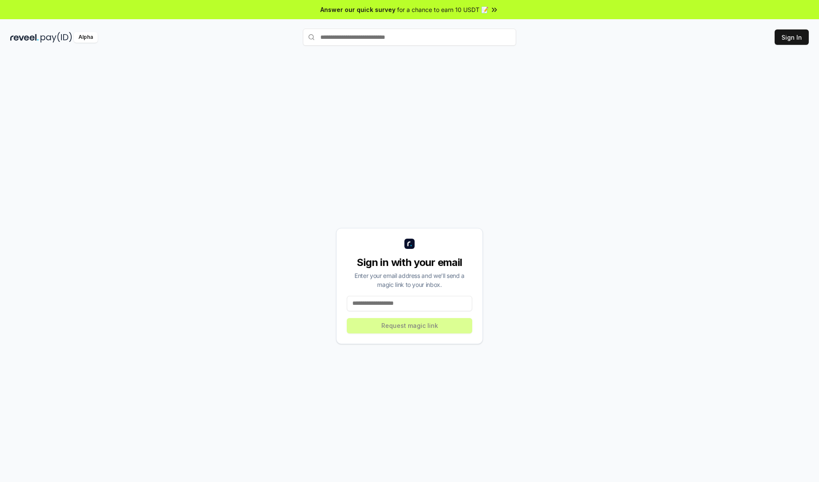  Describe the element at coordinates (410, 244) in the screenshot. I see `img: logo_small` at that location.